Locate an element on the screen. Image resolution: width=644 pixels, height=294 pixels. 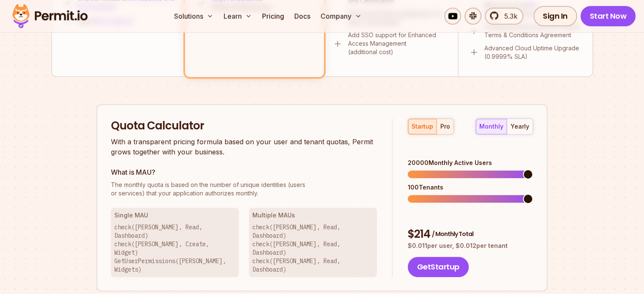
a: 5.3k is located at coordinates (504, 16).